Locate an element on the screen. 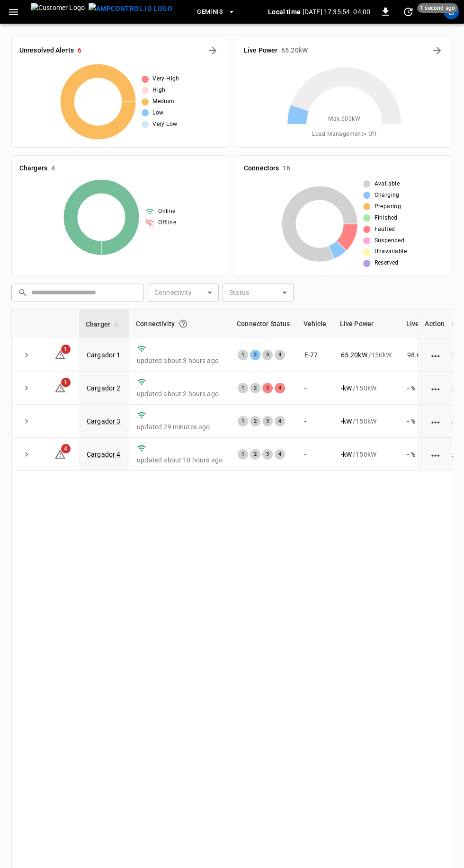 The height and width of the screenshot is (868, 464). span: Reserved is located at coordinates (386, 263).